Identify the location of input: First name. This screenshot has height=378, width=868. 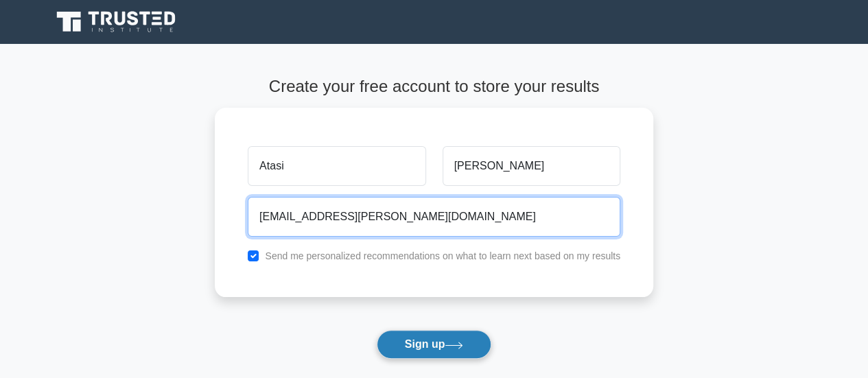
(336, 165).